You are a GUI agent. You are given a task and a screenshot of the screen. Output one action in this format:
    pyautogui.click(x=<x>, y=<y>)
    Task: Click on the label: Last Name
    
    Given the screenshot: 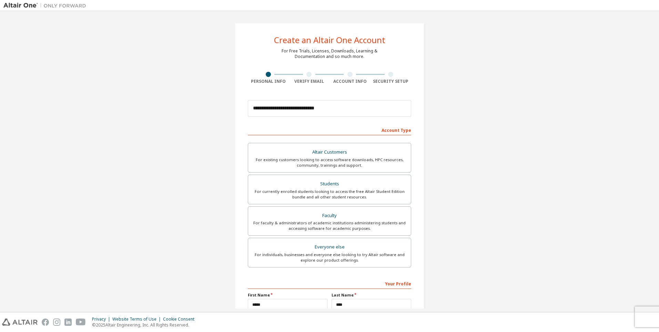 What is the action you would take?
    pyautogui.click(x=371, y=295)
    